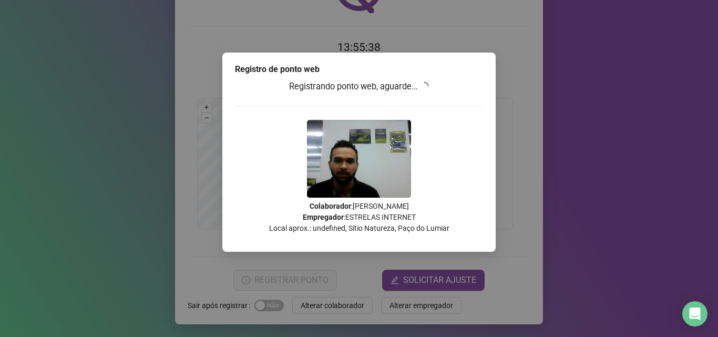 The image size is (718, 337). I want to click on strong: Empregador, so click(323, 217).